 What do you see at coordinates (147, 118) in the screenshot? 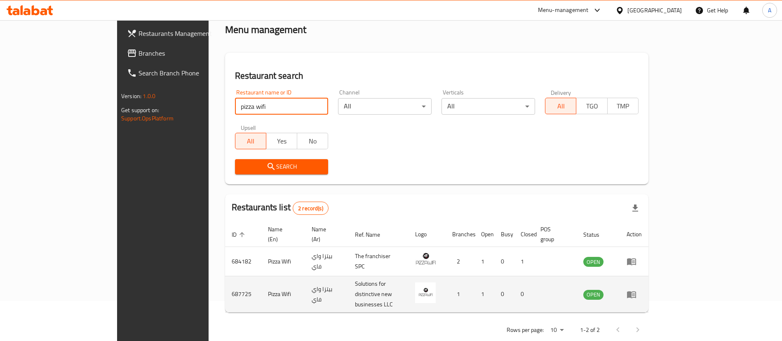
I see `a: Support.OpsPlatform` at bounding box center [147, 118].